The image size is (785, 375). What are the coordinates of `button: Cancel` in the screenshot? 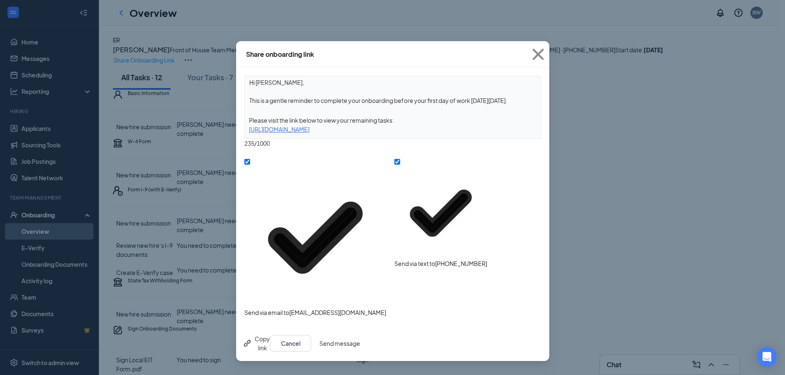 It's located at (290, 343).